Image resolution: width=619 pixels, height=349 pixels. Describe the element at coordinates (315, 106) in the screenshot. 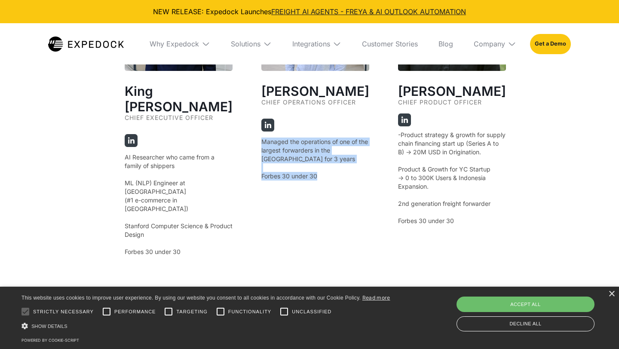

I see `div: Chief Operations Officer` at that location.